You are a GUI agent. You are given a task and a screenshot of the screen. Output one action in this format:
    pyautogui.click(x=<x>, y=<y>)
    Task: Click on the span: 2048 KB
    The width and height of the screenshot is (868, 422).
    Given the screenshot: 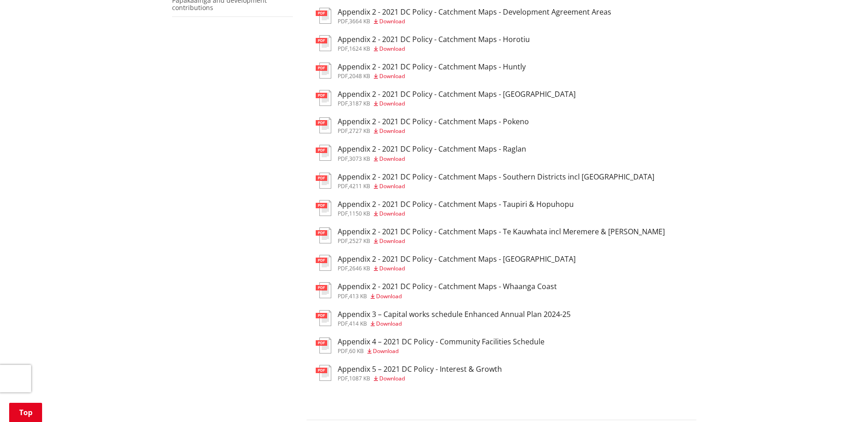 What is the action you would take?
    pyautogui.click(x=360, y=76)
    